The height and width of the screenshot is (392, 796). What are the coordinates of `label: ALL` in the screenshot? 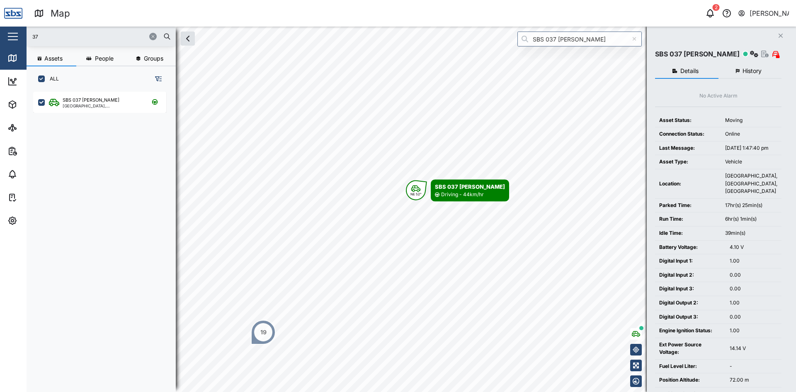 It's located at (52, 79).